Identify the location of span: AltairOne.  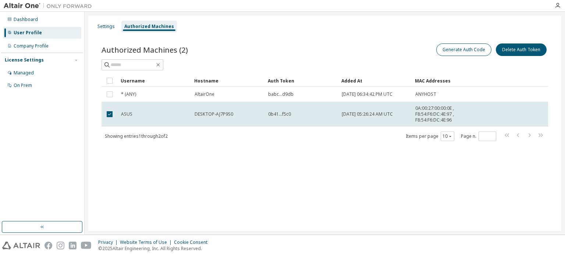
(205, 94).